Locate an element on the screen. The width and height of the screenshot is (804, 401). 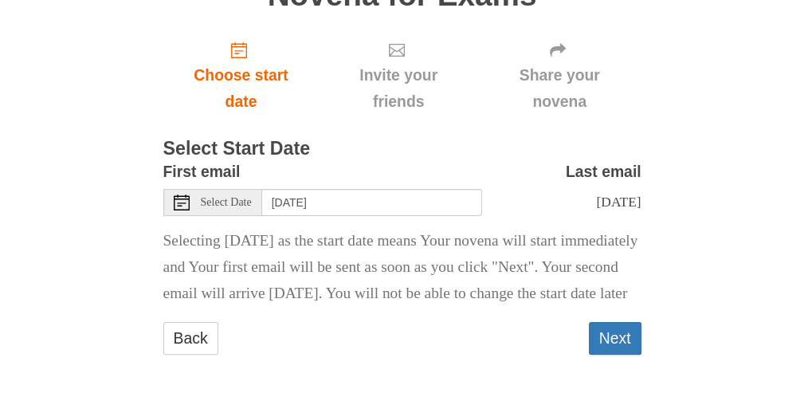
label: Last email is located at coordinates (604, 171).